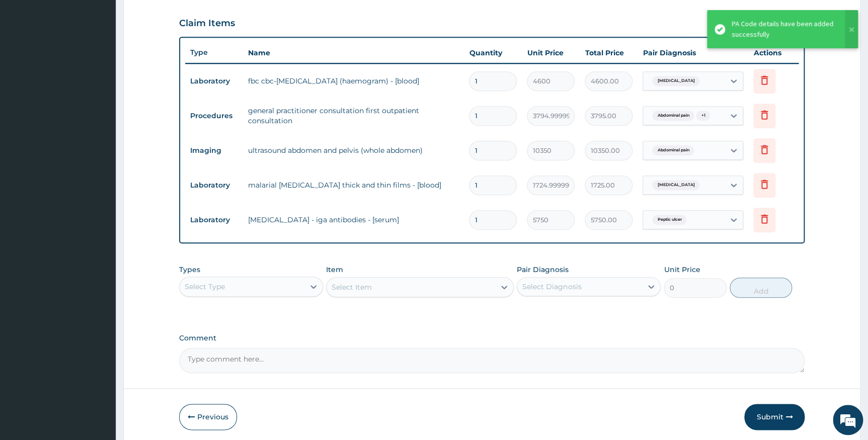 The width and height of the screenshot is (868, 440). Describe the element at coordinates (99, 178) in the screenshot. I see `span: We're online!` at that location.